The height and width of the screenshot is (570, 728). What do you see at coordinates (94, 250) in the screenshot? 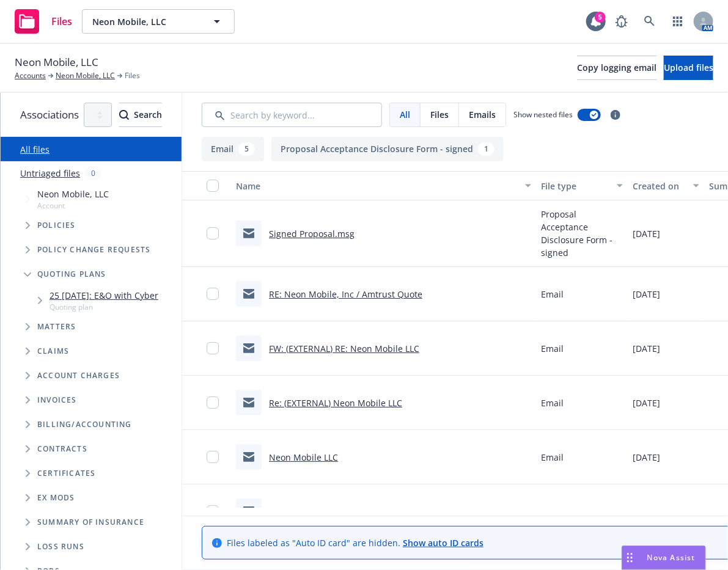
I see `span: Policy change requests` at bounding box center [94, 250].